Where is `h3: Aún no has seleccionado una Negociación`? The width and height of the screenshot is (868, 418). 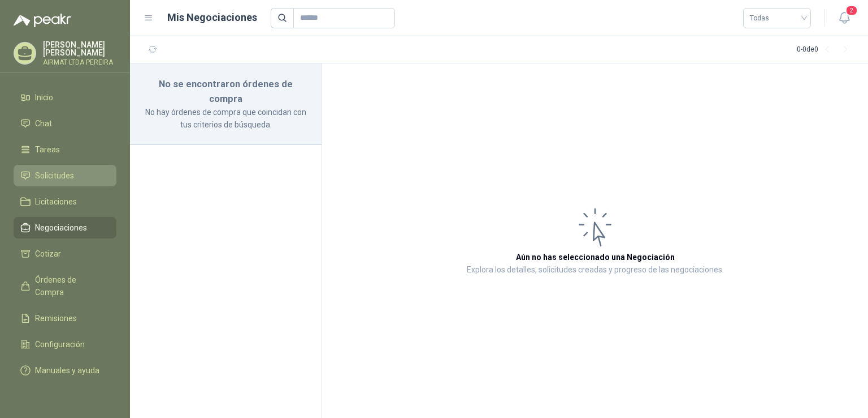
h3: Aún no has seleccionado una Negociación is located at coordinates (596, 257).